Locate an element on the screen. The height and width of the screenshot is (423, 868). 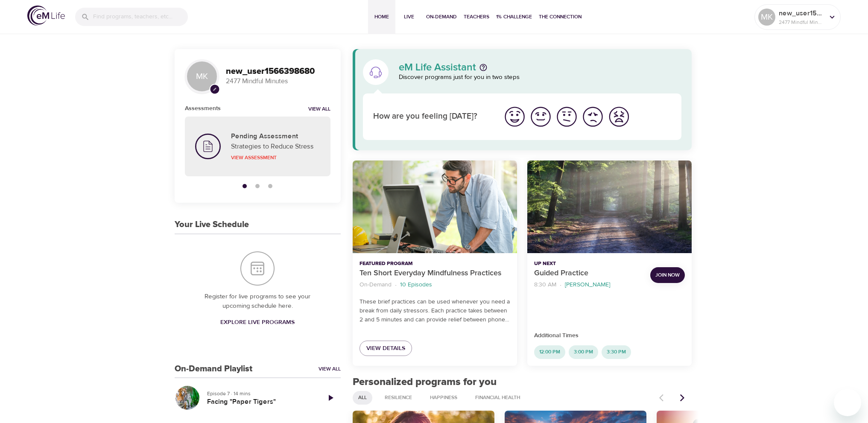
img: bad is located at coordinates (593, 116).